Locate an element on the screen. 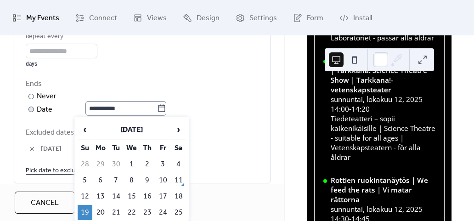  td: 4 is located at coordinates (179, 164).